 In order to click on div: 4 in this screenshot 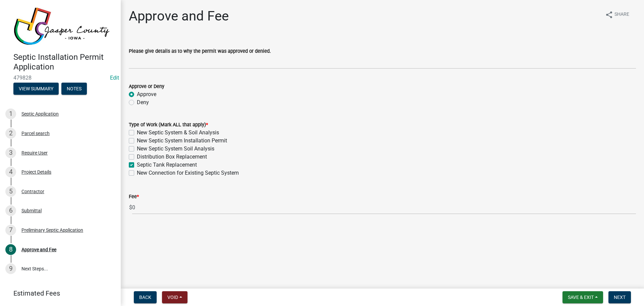, I will do `click(10, 172)`.